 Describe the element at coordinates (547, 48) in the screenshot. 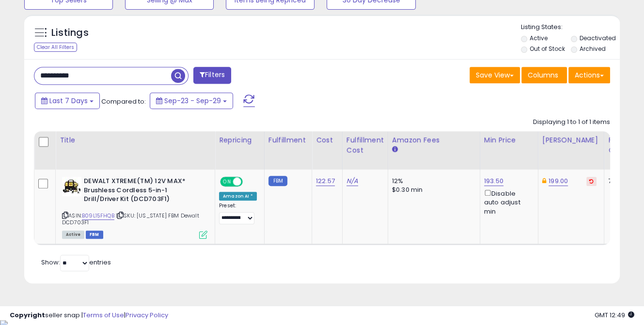

I see `label: Out of Stock` at that location.